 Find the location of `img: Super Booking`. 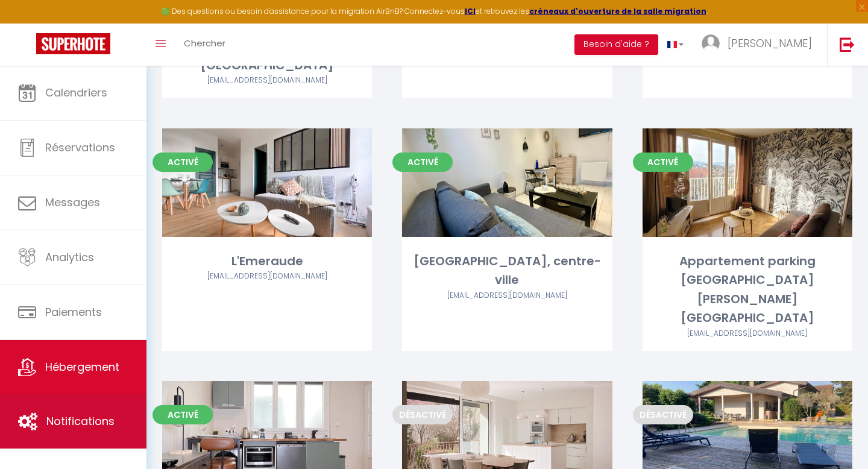

img: Super Booking is located at coordinates (73, 44).